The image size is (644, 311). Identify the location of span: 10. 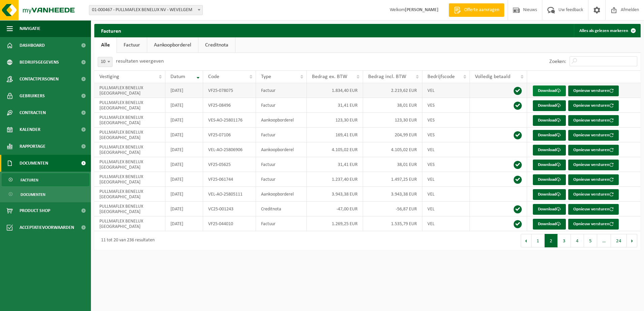
(105, 62).